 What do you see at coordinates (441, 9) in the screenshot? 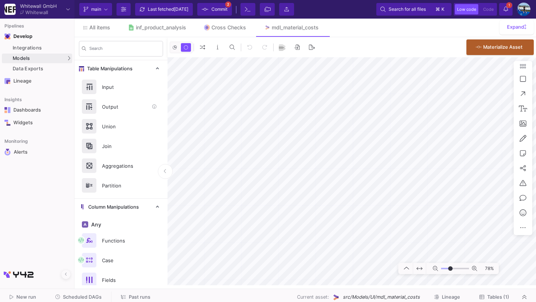
I see `button: ⌘k` at bounding box center [441, 9].